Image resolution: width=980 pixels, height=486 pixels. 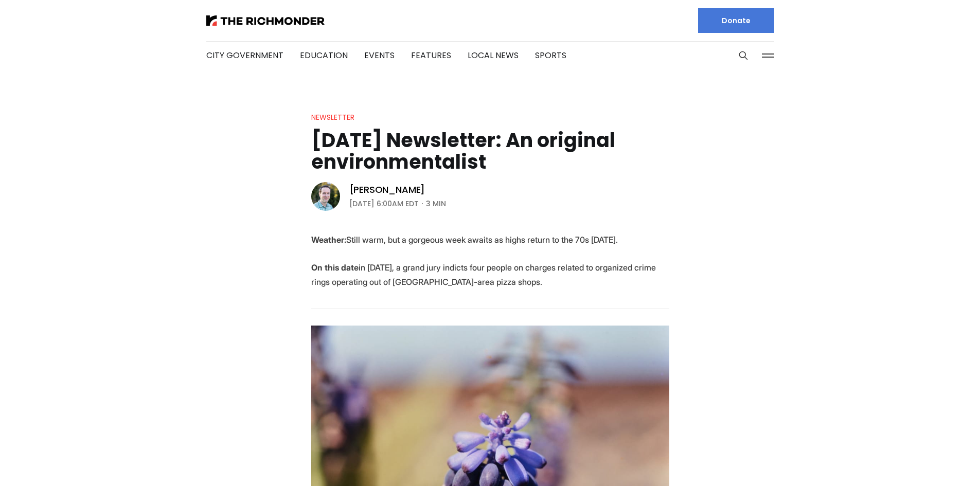 I want to click on a: Features, so click(x=431, y=55).